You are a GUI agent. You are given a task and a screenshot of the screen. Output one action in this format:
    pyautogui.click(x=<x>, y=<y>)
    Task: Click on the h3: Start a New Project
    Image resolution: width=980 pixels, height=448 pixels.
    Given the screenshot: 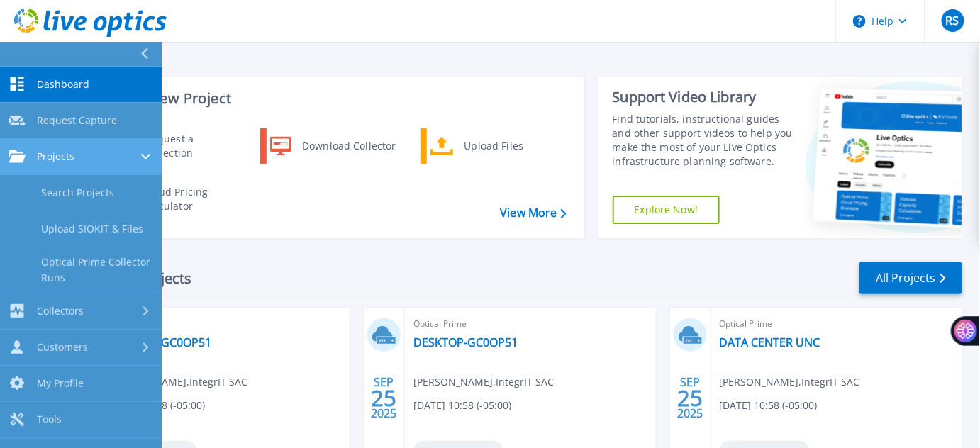 What is the action you would take?
    pyautogui.click(x=333, y=99)
    